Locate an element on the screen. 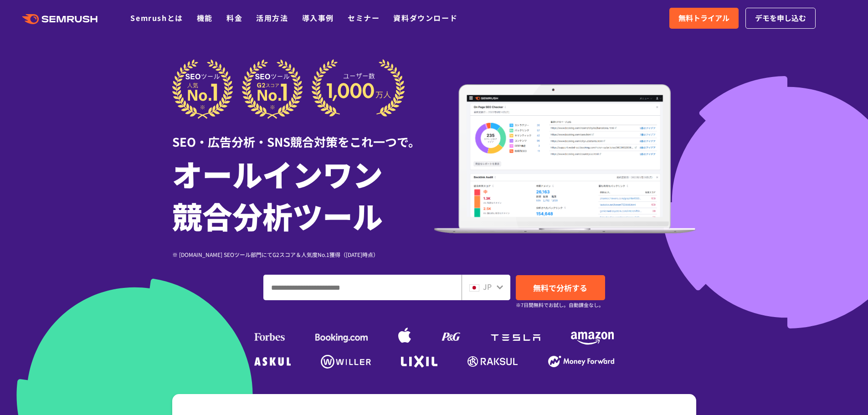  h1: オールインワン 競合分析ツール is located at coordinates (303, 195).